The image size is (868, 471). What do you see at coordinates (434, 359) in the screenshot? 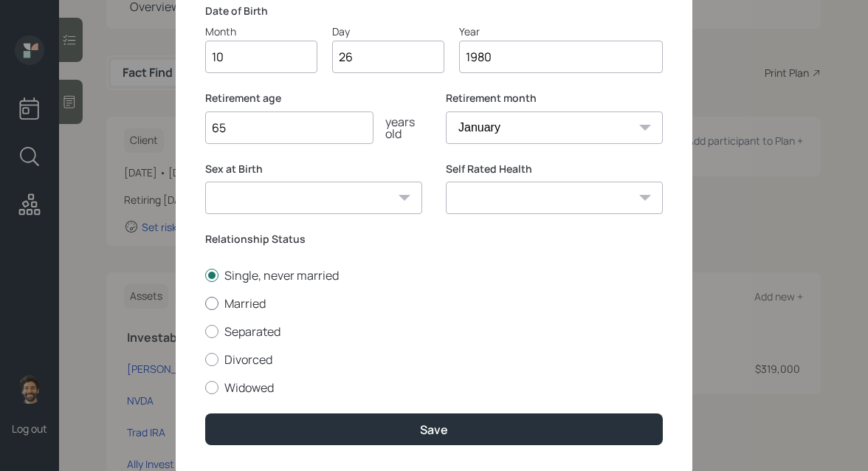
I see `label: Divorced` at bounding box center [434, 359].